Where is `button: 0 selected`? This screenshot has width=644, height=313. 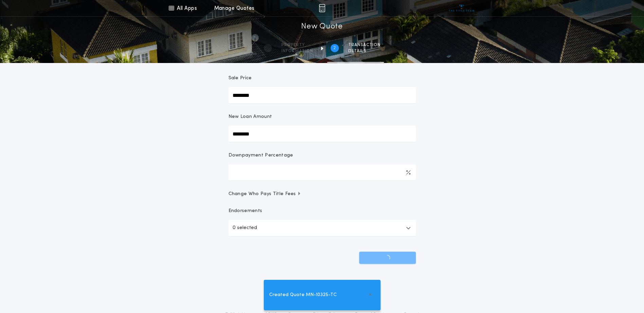 button: 0 selected is located at coordinates (322, 228).